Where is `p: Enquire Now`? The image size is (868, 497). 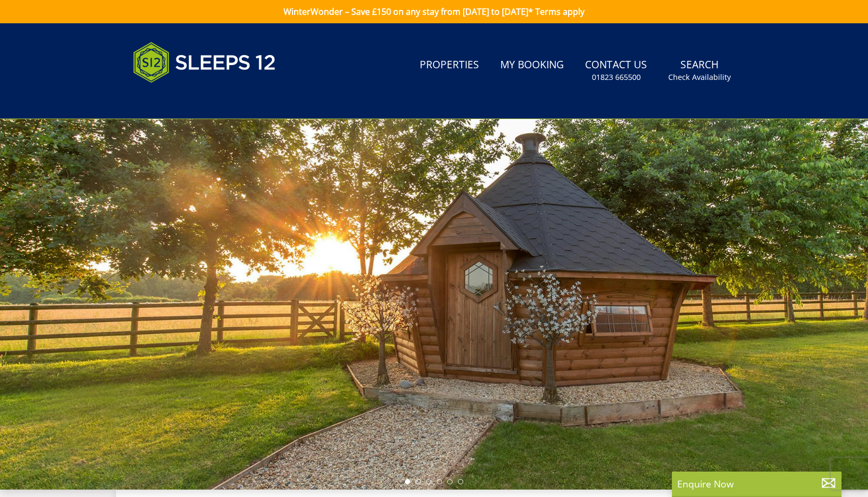 p: Enquire Now is located at coordinates (757, 484).